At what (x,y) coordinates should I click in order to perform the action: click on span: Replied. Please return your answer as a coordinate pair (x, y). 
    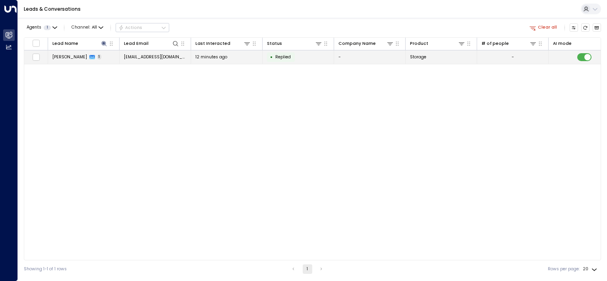
    Looking at the image, I should click on (283, 57).